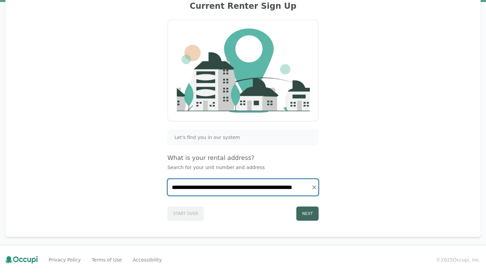 This screenshot has width=486, height=274. Describe the element at coordinates (314, 187) in the screenshot. I see `button: Clear` at that location.